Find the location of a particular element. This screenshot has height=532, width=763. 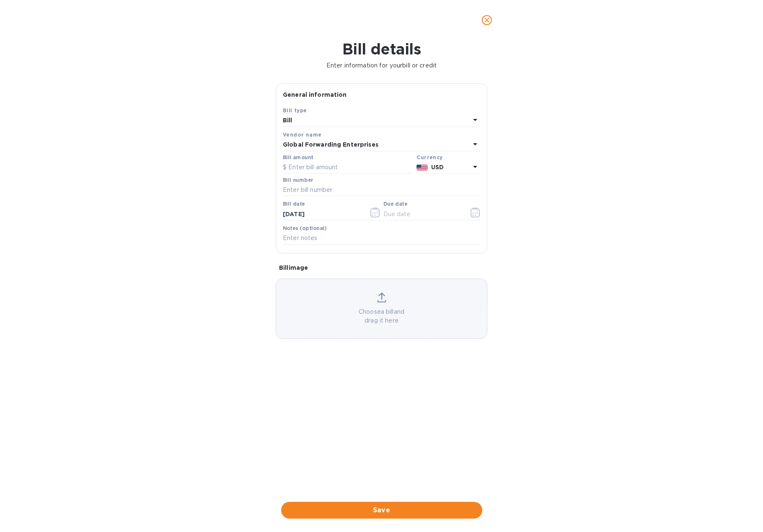

input: Select date is located at coordinates (322, 214).